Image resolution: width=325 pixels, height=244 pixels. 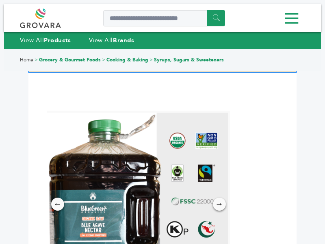 What do you see at coordinates (70, 60) in the screenshot?
I see `a: Grocery & Gourmet Foods` at bounding box center [70, 60].